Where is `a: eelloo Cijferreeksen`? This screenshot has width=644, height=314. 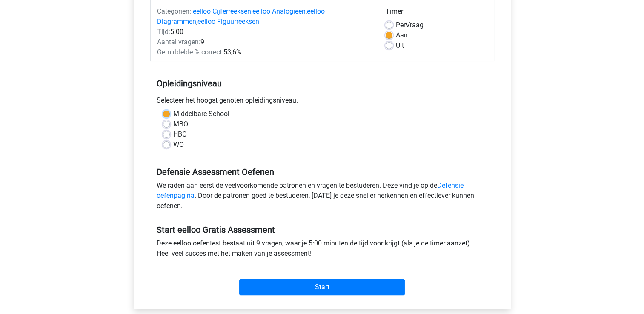 a: eelloo Cijferreeksen is located at coordinates (222, 11).